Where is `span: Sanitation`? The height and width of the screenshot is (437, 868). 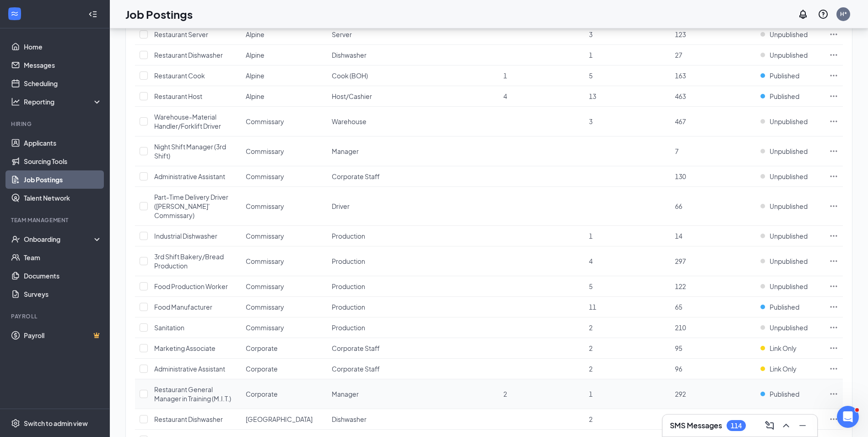 span: Sanitation is located at coordinates (169, 328).